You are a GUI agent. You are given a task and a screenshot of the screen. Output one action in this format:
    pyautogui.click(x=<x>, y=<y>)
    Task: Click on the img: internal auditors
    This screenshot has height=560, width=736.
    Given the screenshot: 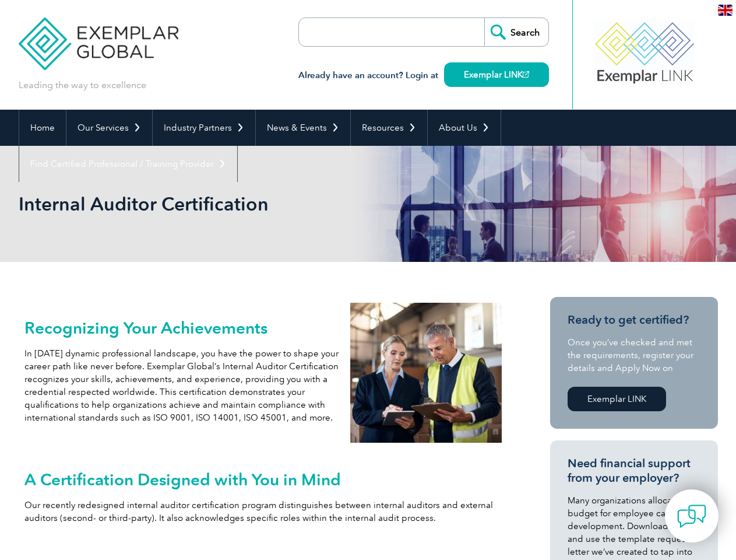 What is the action you would take?
    pyautogui.click(x=426, y=373)
    